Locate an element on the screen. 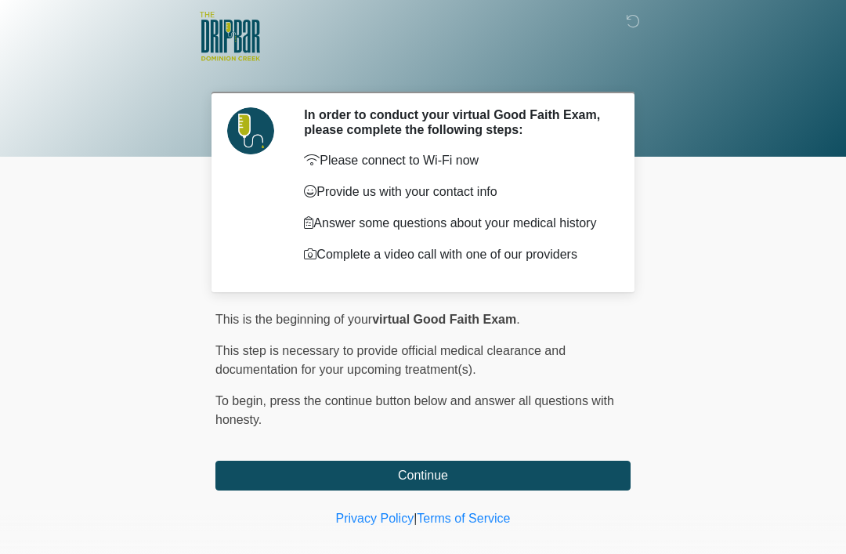 The image size is (846, 554). img: The DRIPBaR - San Antonio Dominion Creek Logo is located at coordinates (230, 38).